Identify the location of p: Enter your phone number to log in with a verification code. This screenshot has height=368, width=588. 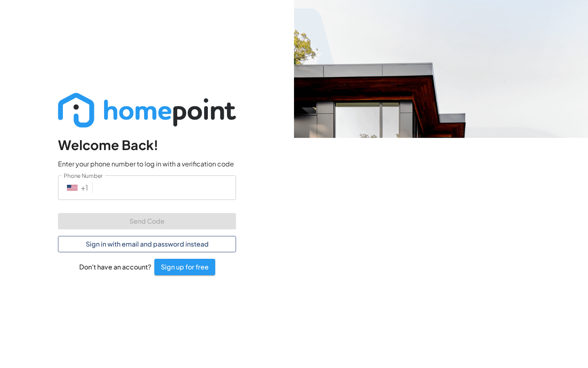
(147, 164).